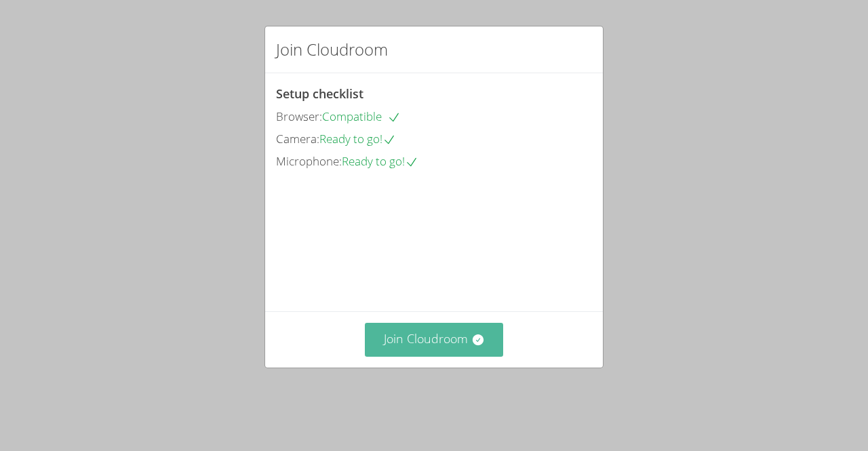 The image size is (868, 451). Describe the element at coordinates (299, 116) in the screenshot. I see `span: Browser:` at that location.